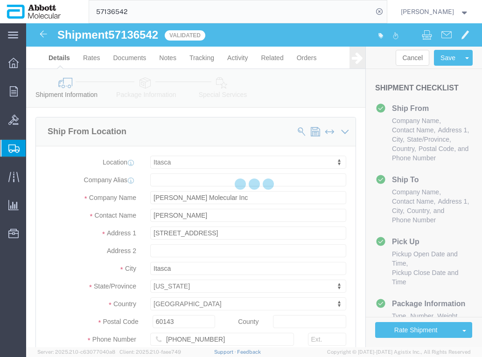 This screenshot has height=357, width=482. Describe the element at coordinates (150, 352) in the screenshot. I see `span: Client: 2025.21.0-faee749` at that location.